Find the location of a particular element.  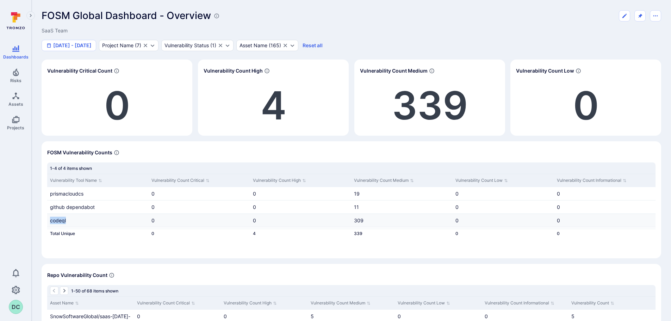

div: open is located at coordinates (197, 45).